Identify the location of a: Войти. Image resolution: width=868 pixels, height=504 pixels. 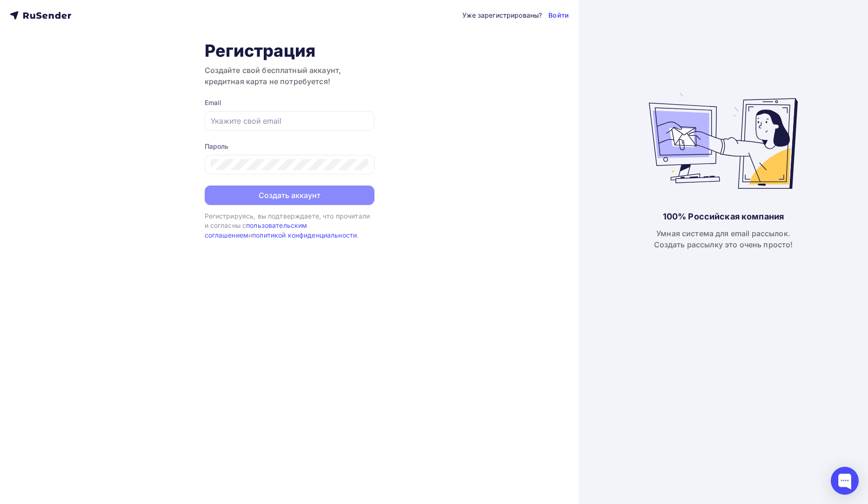
(559, 15).